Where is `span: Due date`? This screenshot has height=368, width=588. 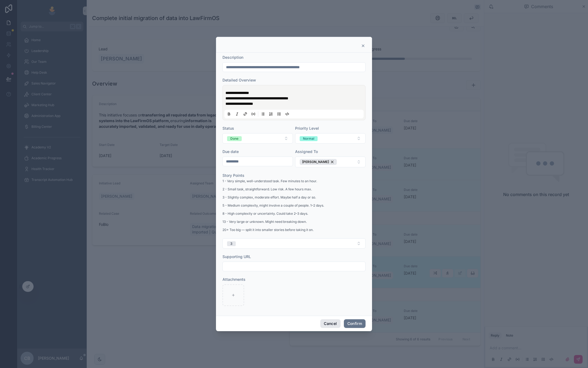 span: Due date is located at coordinates (231, 152).